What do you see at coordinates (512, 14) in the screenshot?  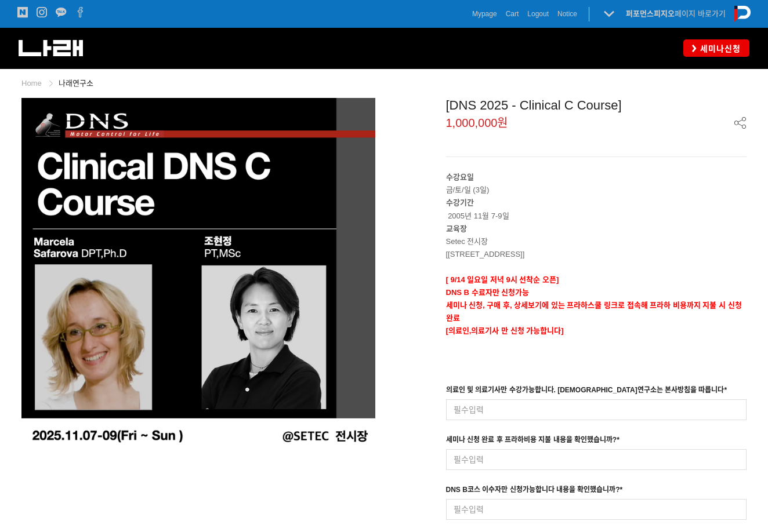 I see `span: Cart` at bounding box center [512, 14].